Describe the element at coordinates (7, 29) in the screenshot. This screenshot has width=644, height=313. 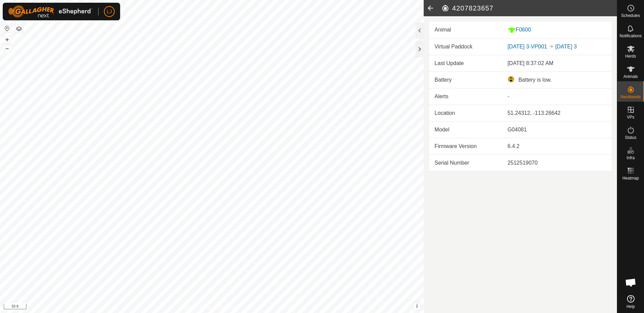
I see `button: Reset Map` at that location.